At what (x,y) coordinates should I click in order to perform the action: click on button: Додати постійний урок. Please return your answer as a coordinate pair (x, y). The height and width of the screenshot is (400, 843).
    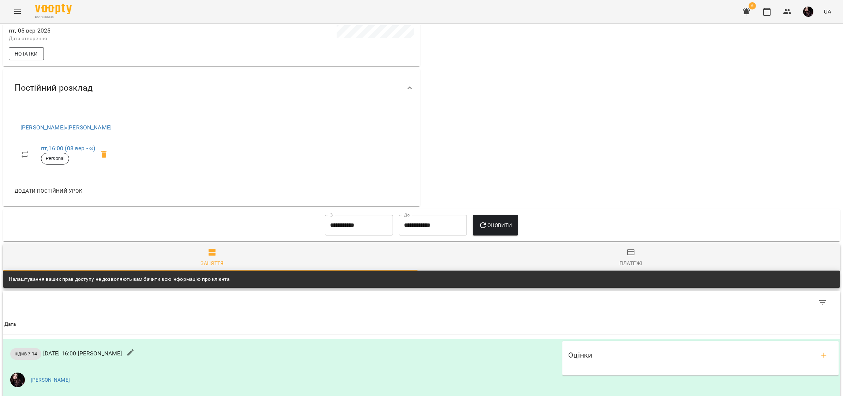
    Looking at the image, I should click on (48, 191).